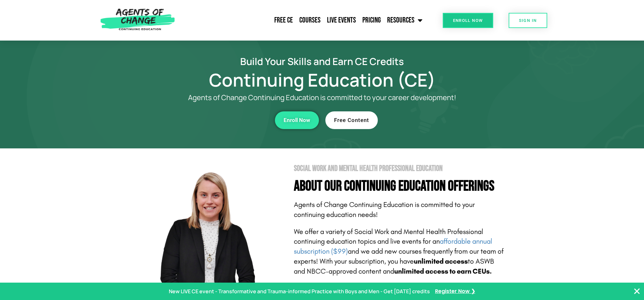  I want to click on span: Agents of Change Continuing Education is committed to your continuing education needs!, so click(384, 209).